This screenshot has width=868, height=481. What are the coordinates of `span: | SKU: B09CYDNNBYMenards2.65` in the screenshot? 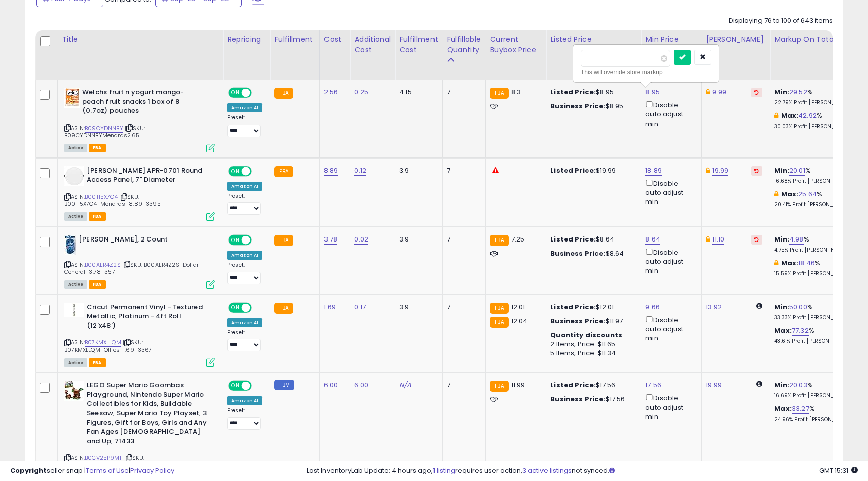 It's located at (104, 132).